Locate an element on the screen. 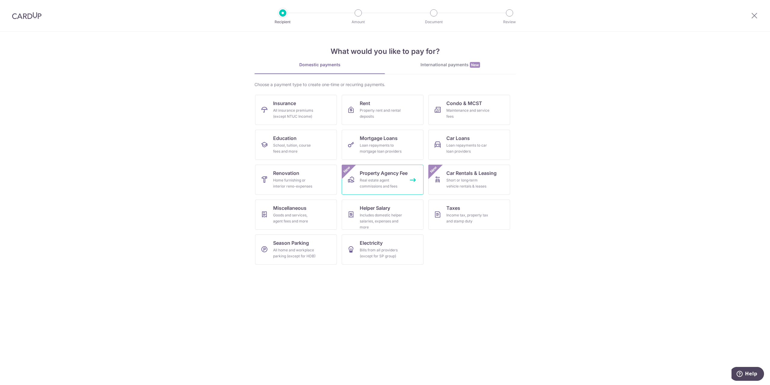 The width and height of the screenshot is (770, 385). span: Condo & MCST is located at coordinates (464, 103).